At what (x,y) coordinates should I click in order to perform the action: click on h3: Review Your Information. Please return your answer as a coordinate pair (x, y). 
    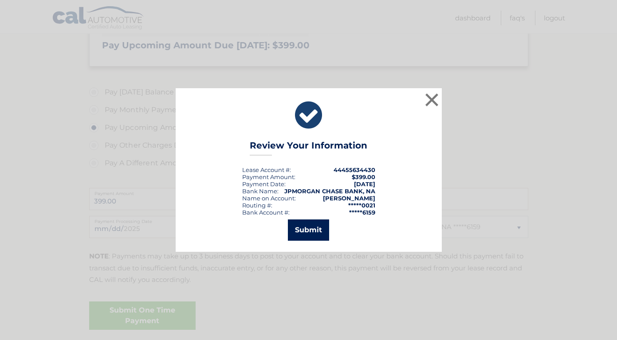
    Looking at the image, I should click on (308, 148).